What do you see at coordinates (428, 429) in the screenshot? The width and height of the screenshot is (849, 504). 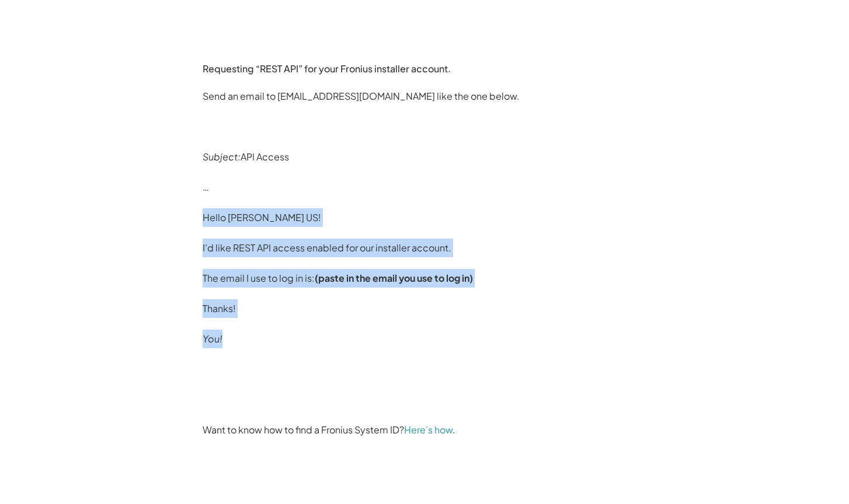 I see `a: Here’s how` at bounding box center [428, 429].